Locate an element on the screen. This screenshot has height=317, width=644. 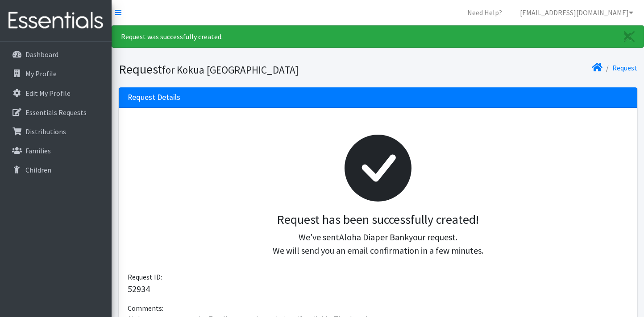
h1: Request is located at coordinates (247, 69).